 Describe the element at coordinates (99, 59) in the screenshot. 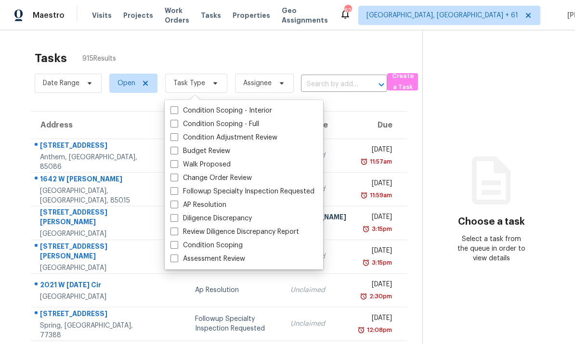

I see `span: 915 Results` at that location.